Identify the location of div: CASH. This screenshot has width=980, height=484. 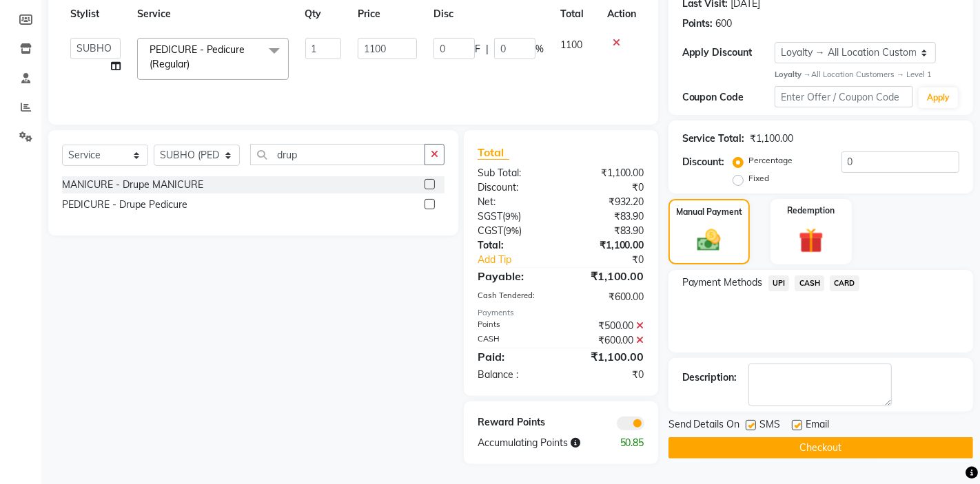
(514, 340).